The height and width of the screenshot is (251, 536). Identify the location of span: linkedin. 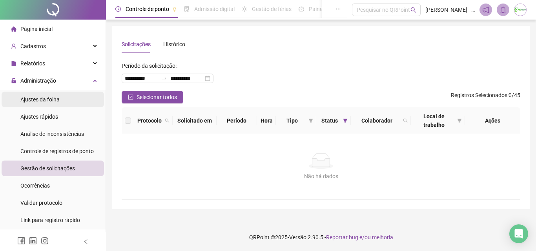
(33, 241).